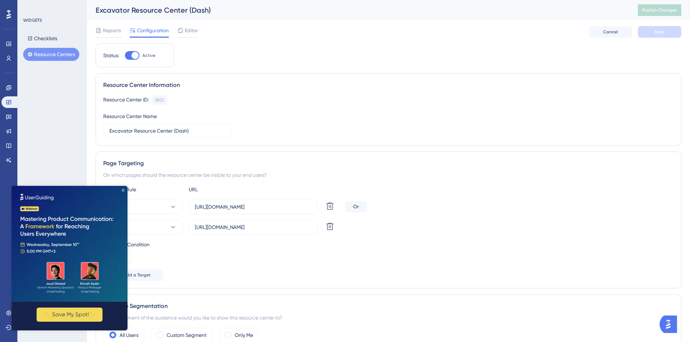 The width and height of the screenshot is (690, 342). What do you see at coordinates (42, 38) in the screenshot?
I see `button: Checklists` at bounding box center [42, 38].